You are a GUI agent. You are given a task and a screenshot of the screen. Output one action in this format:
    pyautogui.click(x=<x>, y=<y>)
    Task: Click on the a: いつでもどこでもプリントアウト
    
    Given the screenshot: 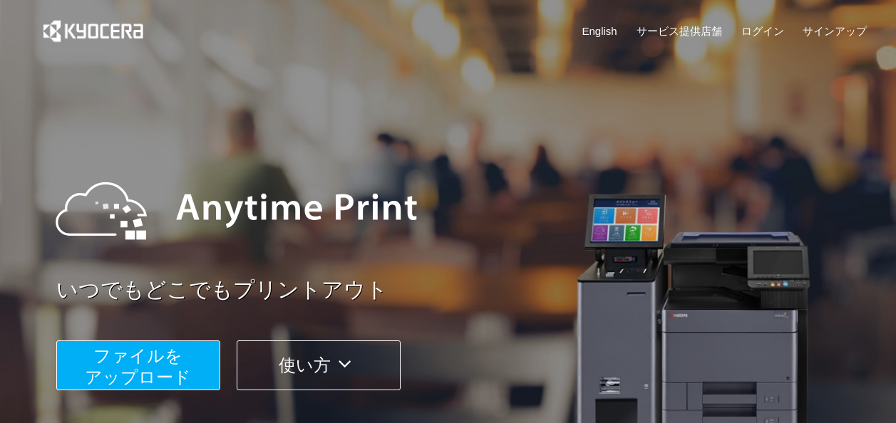 What is the action you would take?
    pyautogui.click(x=466, y=290)
    